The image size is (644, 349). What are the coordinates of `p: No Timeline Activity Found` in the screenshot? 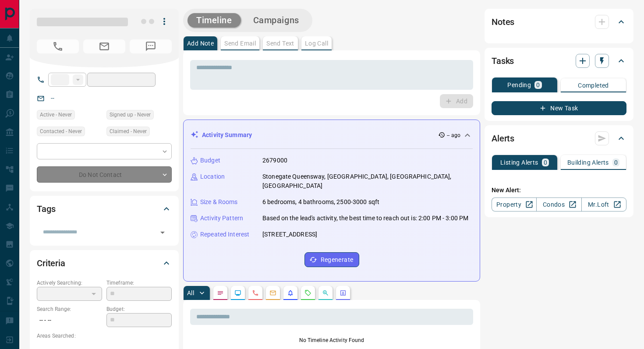 It's located at (332, 340).